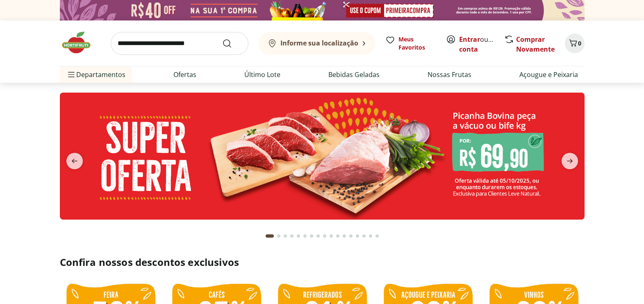 This screenshot has width=644, height=304. What do you see at coordinates (535, 44) in the screenshot?
I see `a: Comprar Novamente` at bounding box center [535, 44].